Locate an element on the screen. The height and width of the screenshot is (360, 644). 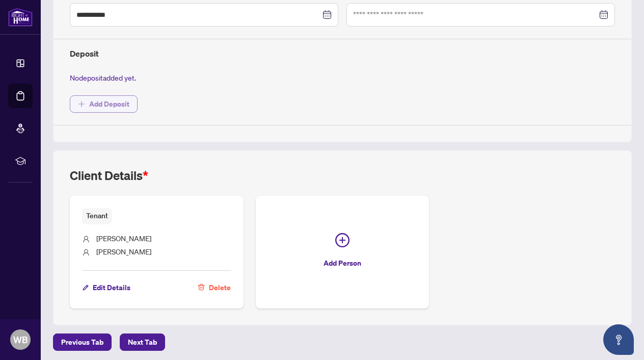
span: WB is located at coordinates (20, 340).